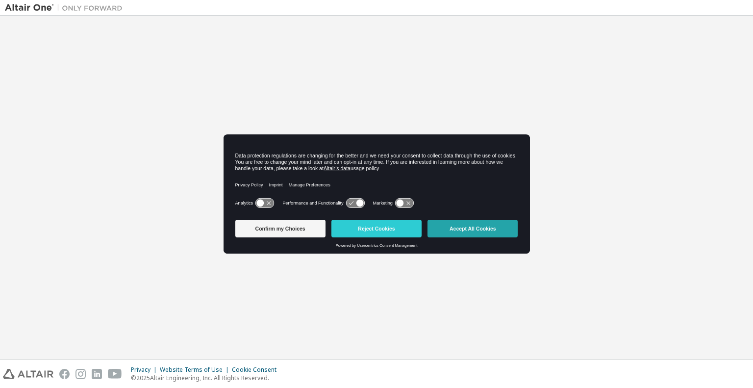 The height and width of the screenshot is (388, 753). I want to click on div: Cookie Consent, so click(257, 370).